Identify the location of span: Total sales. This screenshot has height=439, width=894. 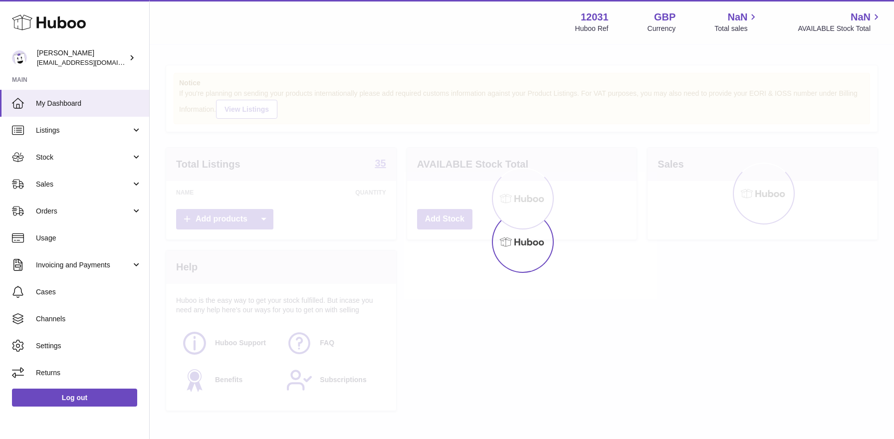
(736, 28).